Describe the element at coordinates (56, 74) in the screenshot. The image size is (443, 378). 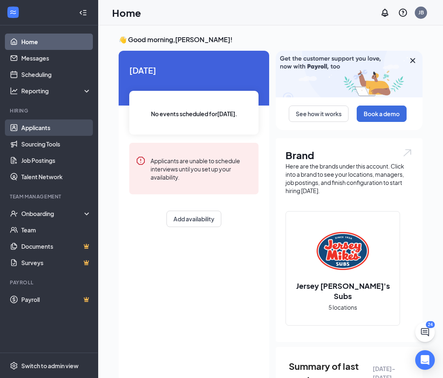
I see `a: Scheduling` at that location.